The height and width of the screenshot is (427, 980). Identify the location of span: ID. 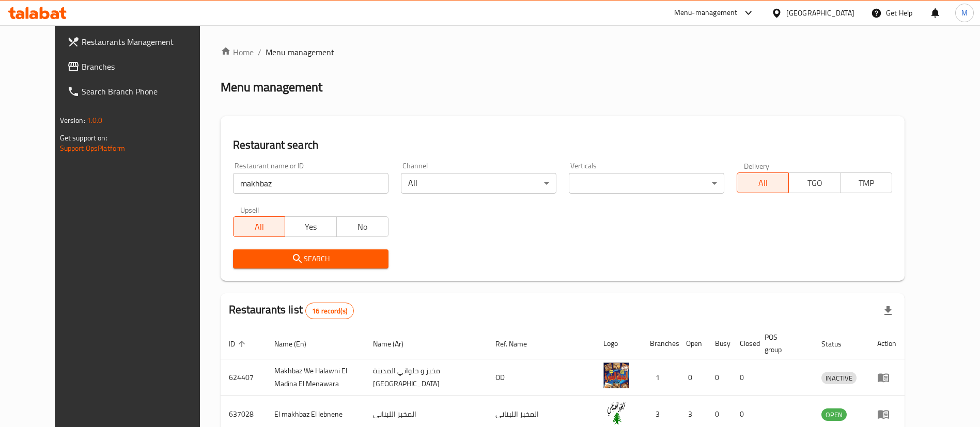
(239, 344).